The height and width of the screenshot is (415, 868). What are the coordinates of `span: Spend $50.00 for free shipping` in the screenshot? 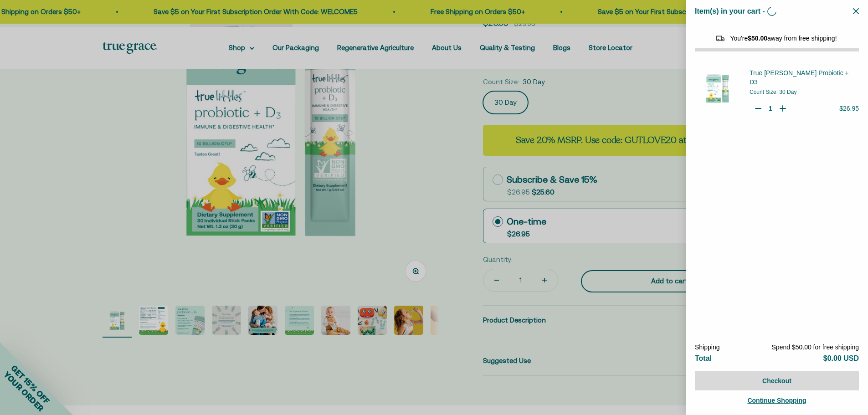 It's located at (815, 347).